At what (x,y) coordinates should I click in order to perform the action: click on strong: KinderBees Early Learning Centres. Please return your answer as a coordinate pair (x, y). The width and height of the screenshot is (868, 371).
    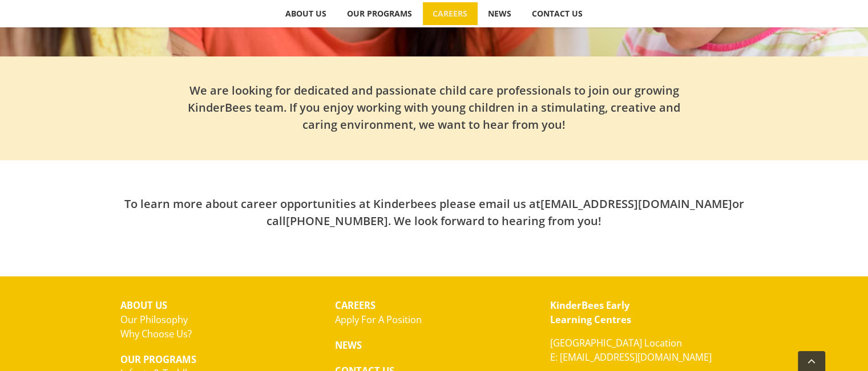
    Looking at the image, I should click on (591, 312).